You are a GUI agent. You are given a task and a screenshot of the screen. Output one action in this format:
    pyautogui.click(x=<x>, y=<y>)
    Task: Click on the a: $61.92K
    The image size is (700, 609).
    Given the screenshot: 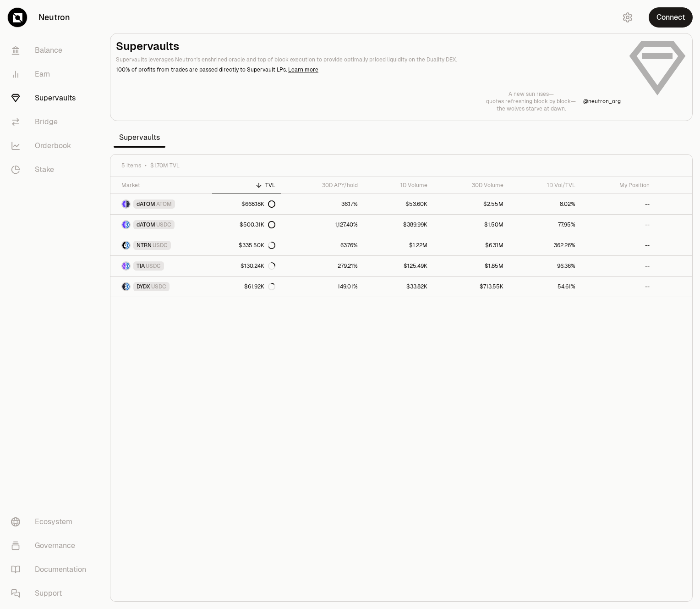 What is the action you would take?
    pyautogui.click(x=247, y=287)
    